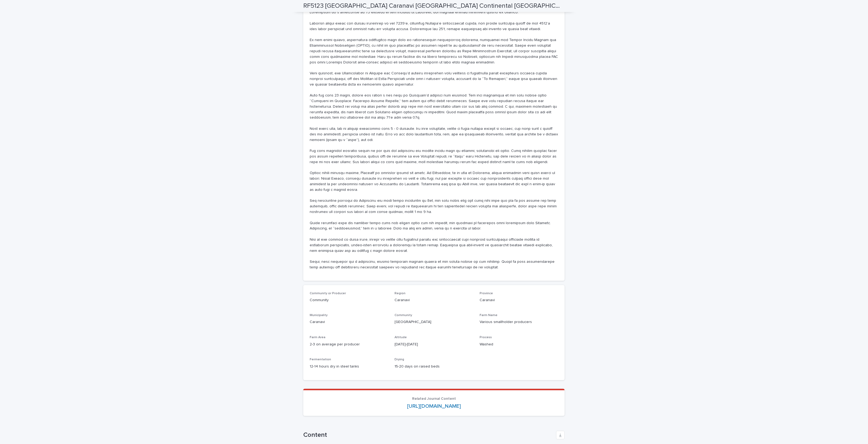 This screenshot has height=444, width=868. I want to click on span: Community or Producer, so click(328, 293).